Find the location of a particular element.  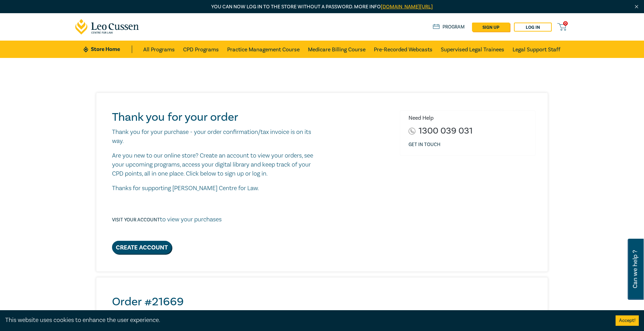

div: Close is located at coordinates (637, 7).